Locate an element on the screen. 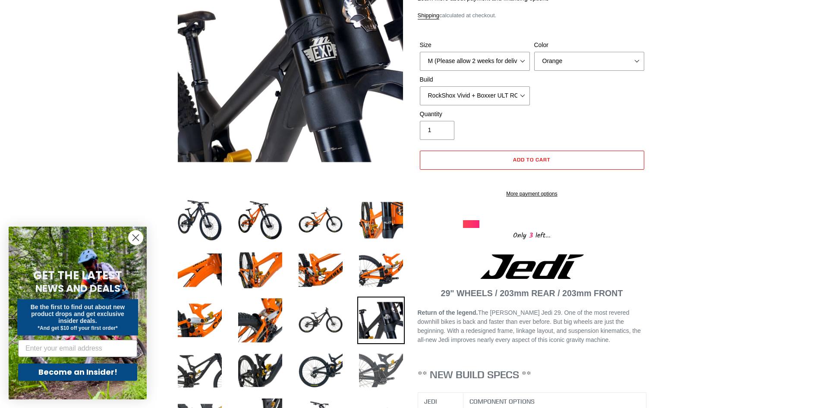 This screenshot has width=822, height=408. label: Quantity is located at coordinates (475, 114).